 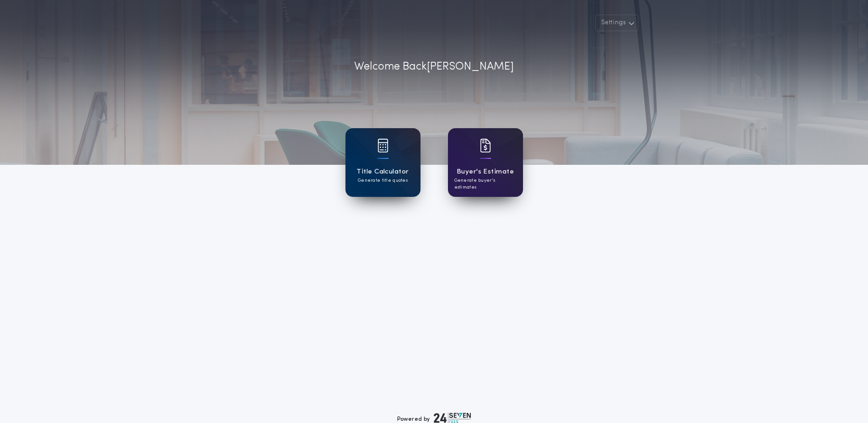 I want to click on p: Generate buyer's estimates, so click(x=485, y=184).